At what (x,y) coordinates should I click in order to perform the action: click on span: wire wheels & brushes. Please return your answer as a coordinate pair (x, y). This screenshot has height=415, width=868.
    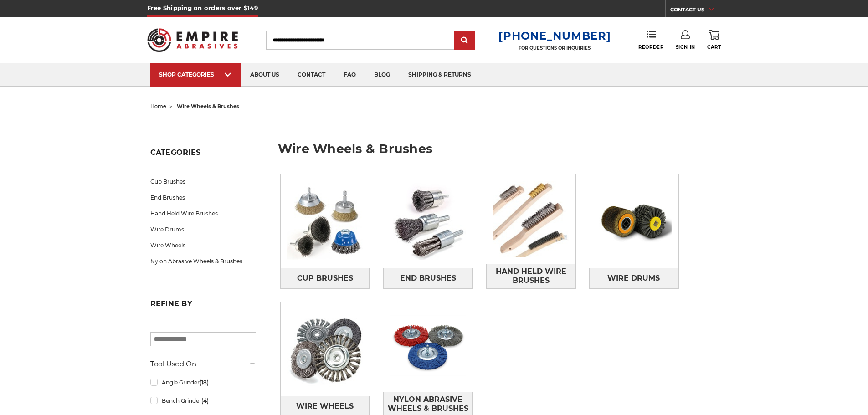
    Looking at the image, I should click on (208, 106).